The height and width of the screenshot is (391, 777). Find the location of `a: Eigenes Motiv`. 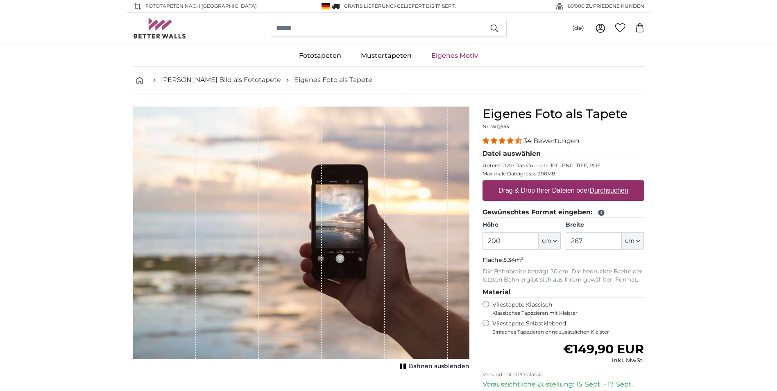

a: Eigenes Motiv is located at coordinates (455, 56).